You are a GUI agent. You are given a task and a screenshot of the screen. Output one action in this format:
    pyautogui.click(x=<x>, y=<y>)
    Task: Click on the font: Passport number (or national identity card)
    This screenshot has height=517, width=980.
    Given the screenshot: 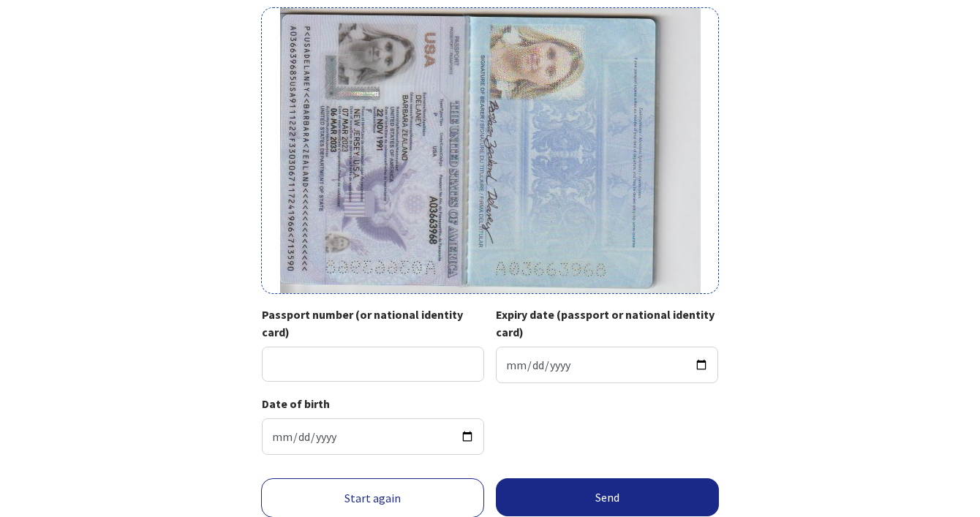 What is the action you would take?
    pyautogui.click(x=362, y=323)
    